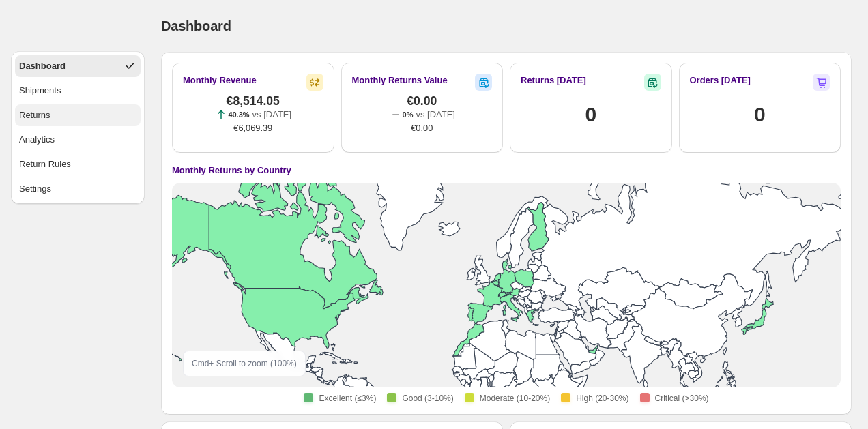 This screenshot has height=429, width=868. Describe the element at coordinates (78, 91) in the screenshot. I see `button: Shipments` at that location.